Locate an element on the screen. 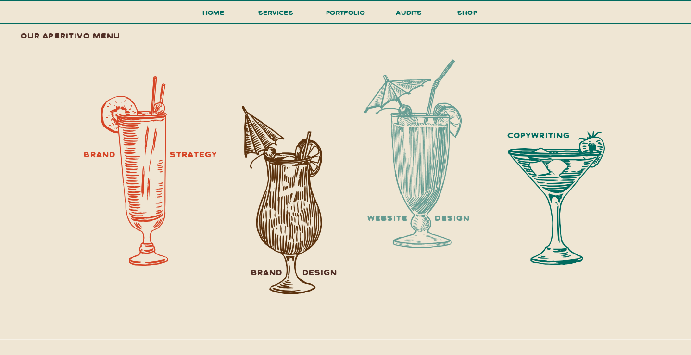 This screenshot has width=691, height=355. a: Home is located at coordinates (213, 15).